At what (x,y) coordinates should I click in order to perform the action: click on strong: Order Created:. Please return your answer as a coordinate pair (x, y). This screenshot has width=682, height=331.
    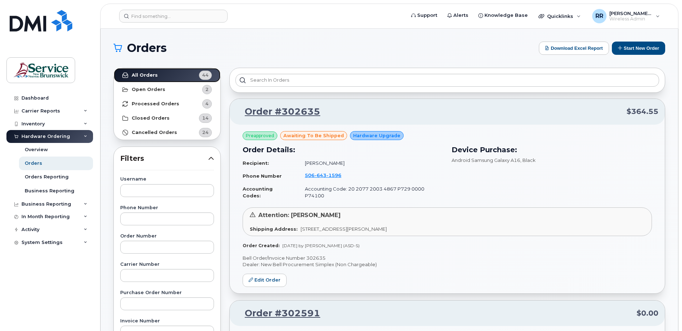
    Looking at the image, I should click on (261, 245).